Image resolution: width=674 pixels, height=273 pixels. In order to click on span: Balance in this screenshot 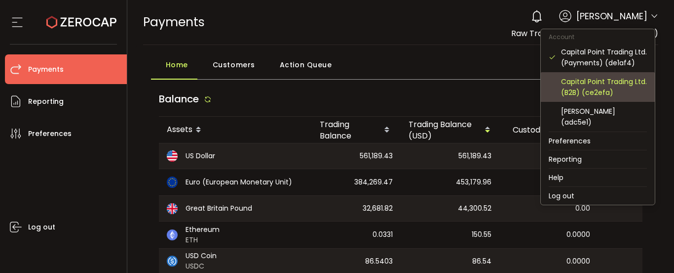, I will do `click(179, 99)`.